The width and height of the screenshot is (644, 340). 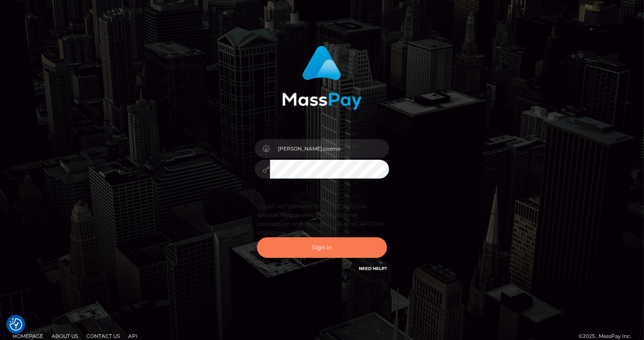 I want to click on img: MassPay Login, so click(x=322, y=78).